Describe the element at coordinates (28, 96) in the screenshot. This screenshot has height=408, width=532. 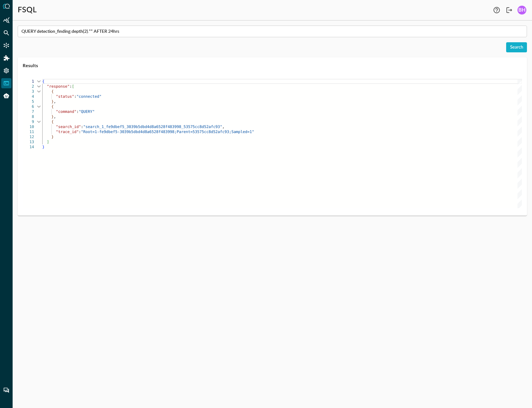
I see `div: 4` at that location.